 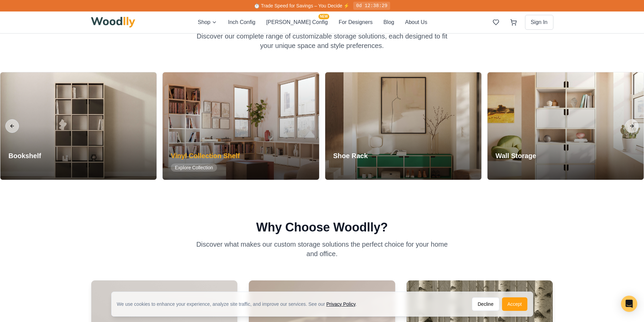 I want to click on button: Shop, so click(x=207, y=22).